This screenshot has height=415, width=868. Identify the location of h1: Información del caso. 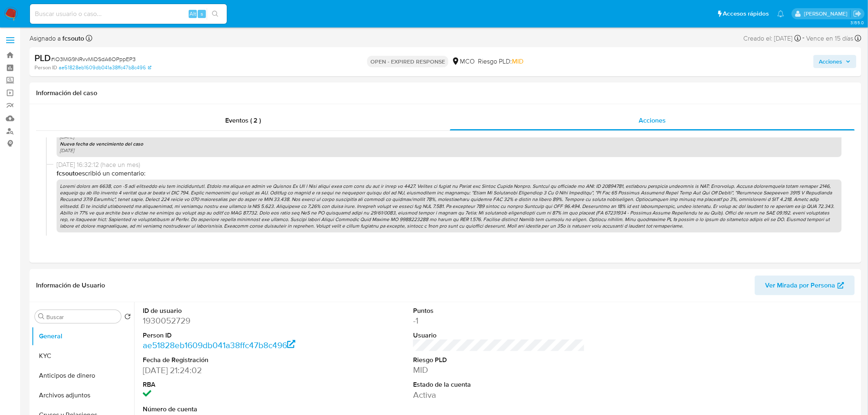
(446, 93).